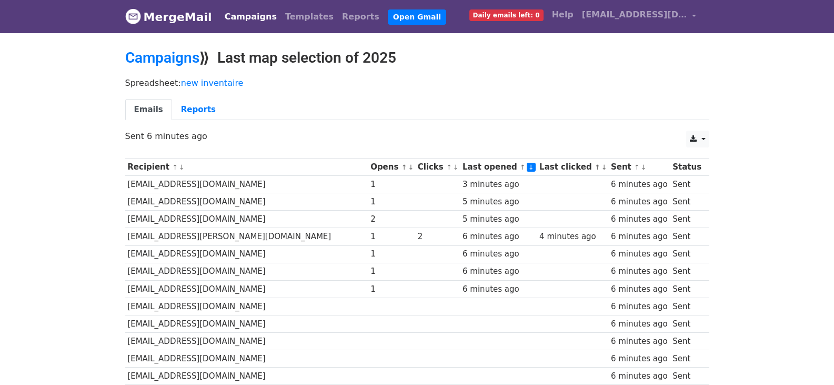 The image size is (834, 385). Describe the element at coordinates (573, 236) in the screenshot. I see `div: 4 minutes ago` at that location.